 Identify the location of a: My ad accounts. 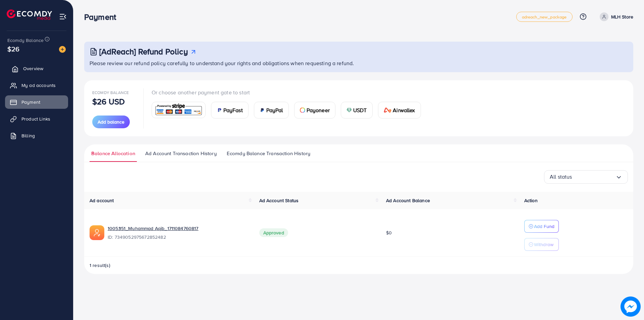
(36, 85).